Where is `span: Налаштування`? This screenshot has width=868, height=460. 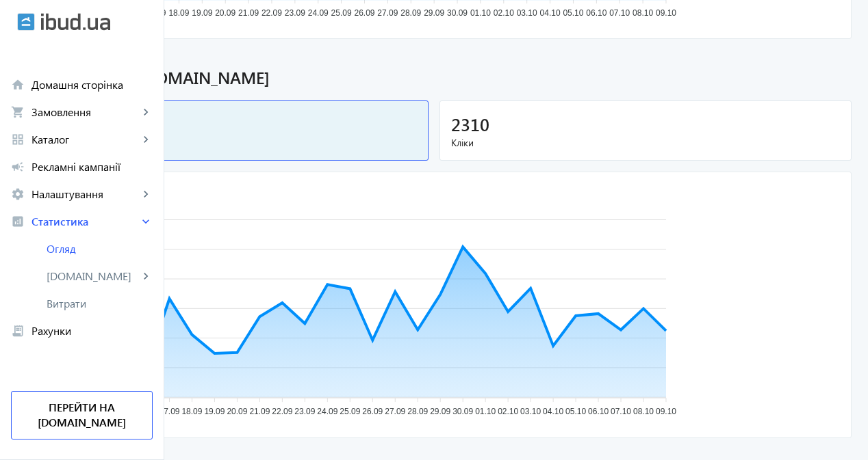 span: Налаштування is located at coordinates (85, 194).